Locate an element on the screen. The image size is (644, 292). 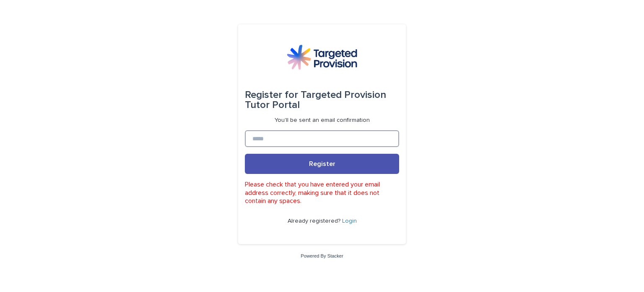
a: Login is located at coordinates (349, 221).